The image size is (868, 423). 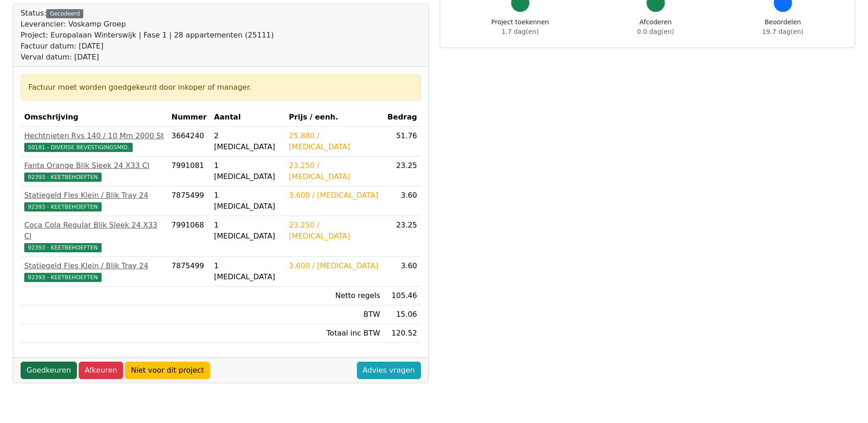 I want to click on div: Beoordelen, so click(x=783, y=27).